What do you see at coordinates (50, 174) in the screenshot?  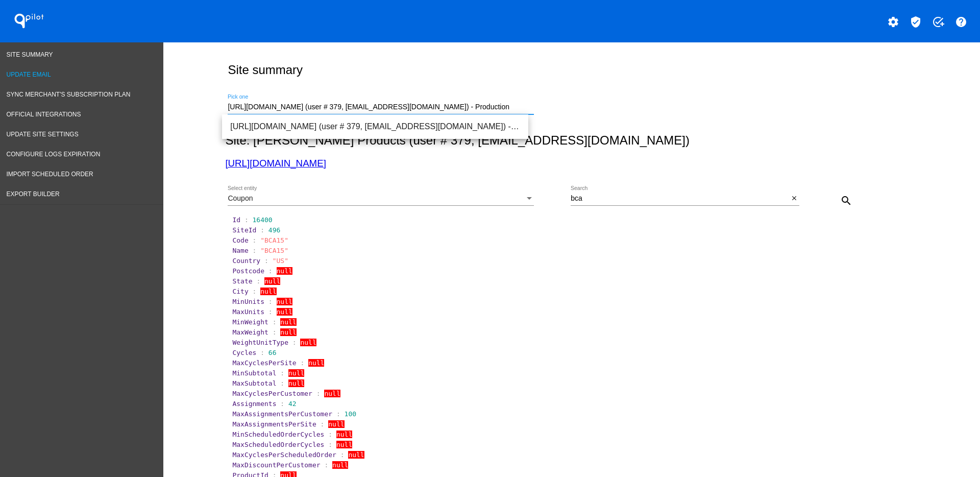 I see `span: Import Scheduled Order` at bounding box center [50, 174].